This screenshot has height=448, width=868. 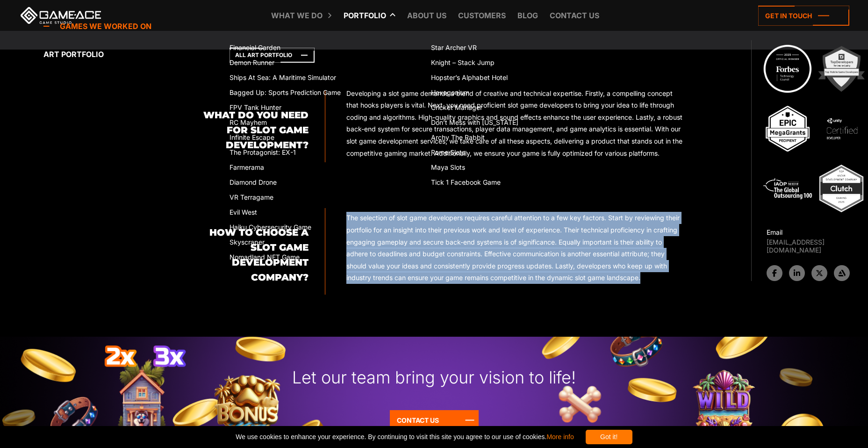 I want to click on a: Infinite Escape, so click(x=324, y=137).